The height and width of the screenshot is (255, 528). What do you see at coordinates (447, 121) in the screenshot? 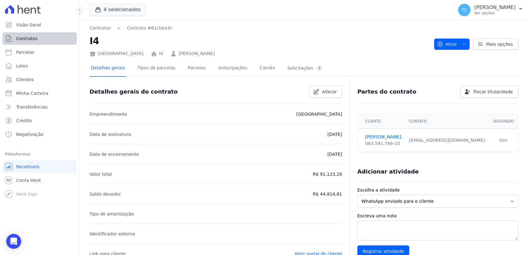
I see `th: Contato` at bounding box center [447, 121].